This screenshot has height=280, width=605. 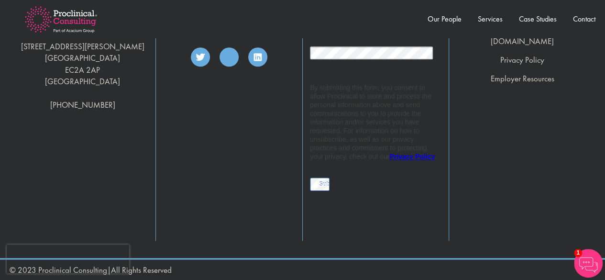 What do you see at coordinates (578, 253) in the screenshot?
I see `span: 1` at bounding box center [578, 253].